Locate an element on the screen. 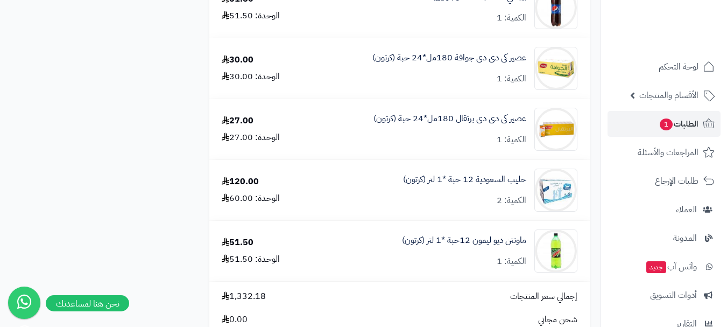 The width and height of the screenshot is (727, 327). span: وآتس آب is located at coordinates (671, 266).